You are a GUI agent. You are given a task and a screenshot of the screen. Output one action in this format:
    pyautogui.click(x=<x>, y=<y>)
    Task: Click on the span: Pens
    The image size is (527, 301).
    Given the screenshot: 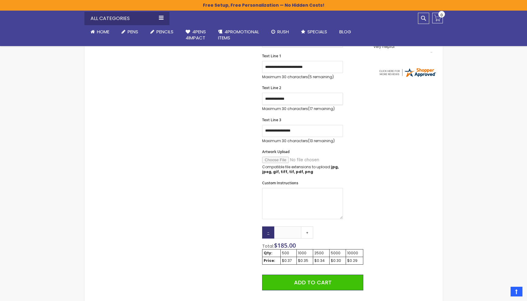 What is the action you would take?
    pyautogui.click(x=133, y=32)
    